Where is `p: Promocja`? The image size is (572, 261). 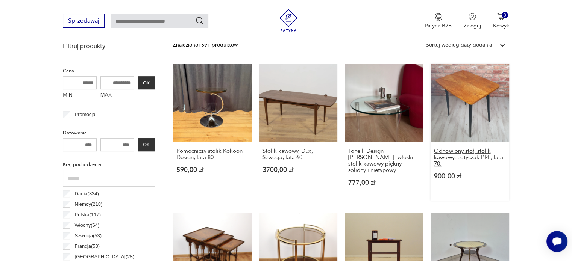
p: Promocja is located at coordinates (85, 115).